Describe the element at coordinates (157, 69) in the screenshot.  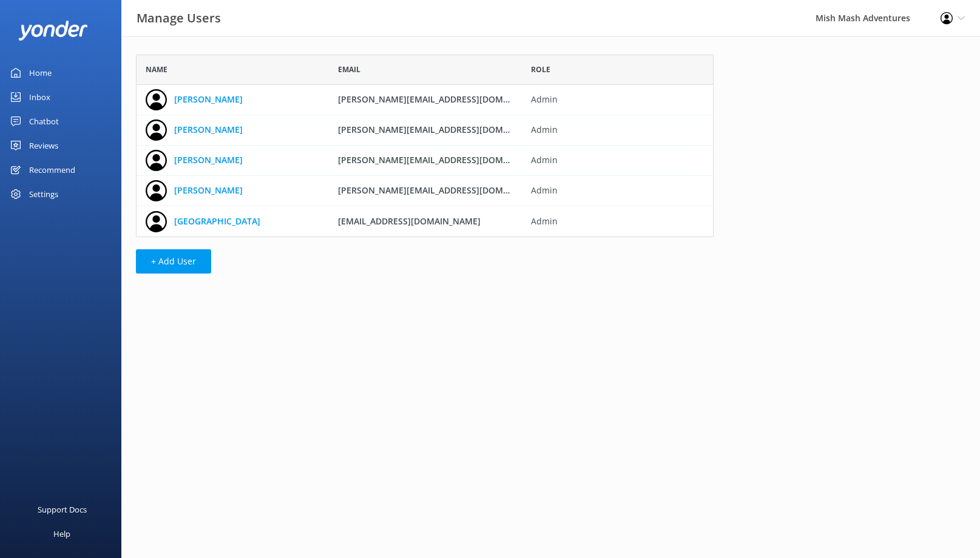
I see `span: Name` at that location.